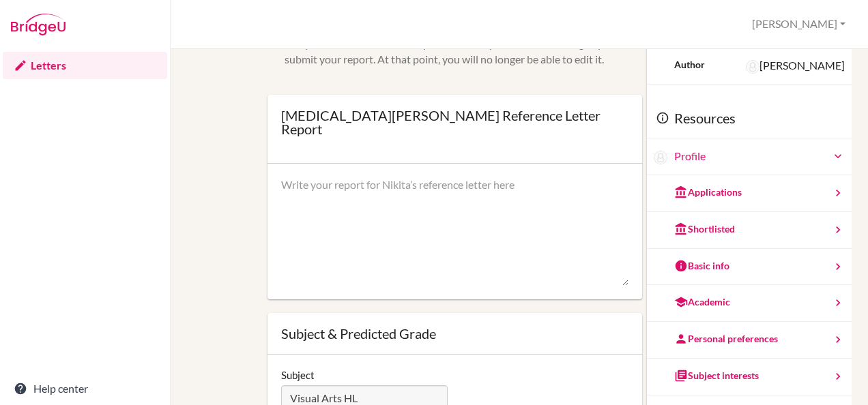 The width and height of the screenshot is (868, 405). What do you see at coordinates (84, 66) in the screenshot?
I see `a: Letters` at bounding box center [84, 66].